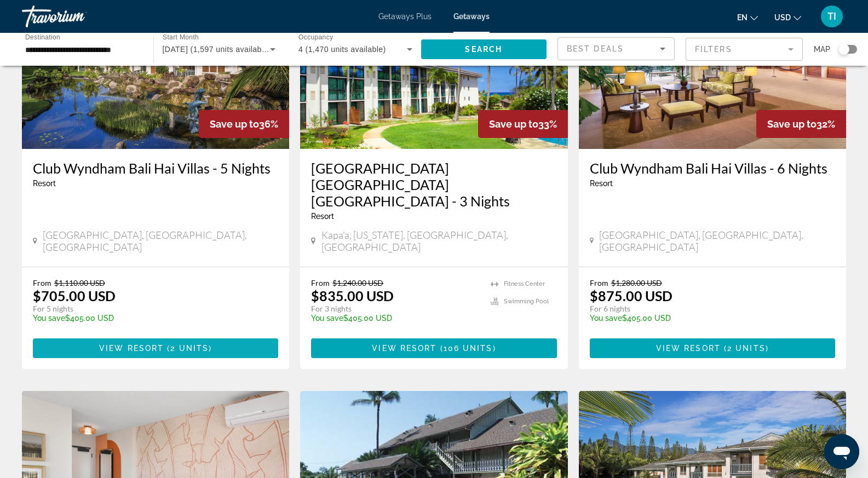 This screenshot has width=868, height=478. Describe the element at coordinates (468, 348) in the screenshot. I see `span: 106 units` at that location.